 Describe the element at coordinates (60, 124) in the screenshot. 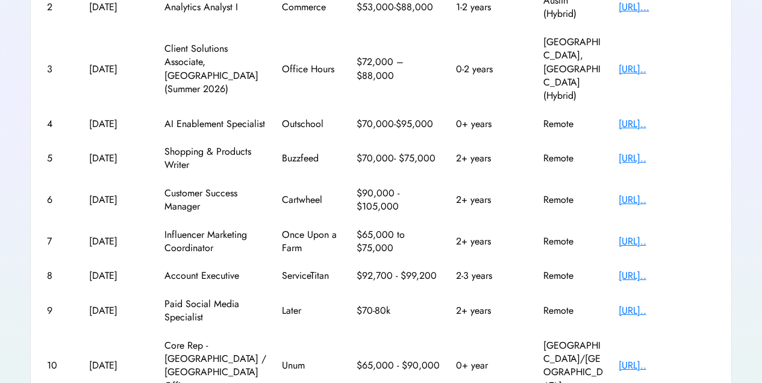

I see `div: 4` at that location.